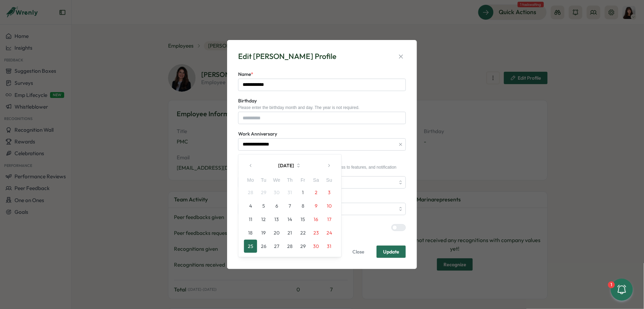  What do you see at coordinates (358, 252) in the screenshot?
I see `button: Close` at bounding box center [358, 252].